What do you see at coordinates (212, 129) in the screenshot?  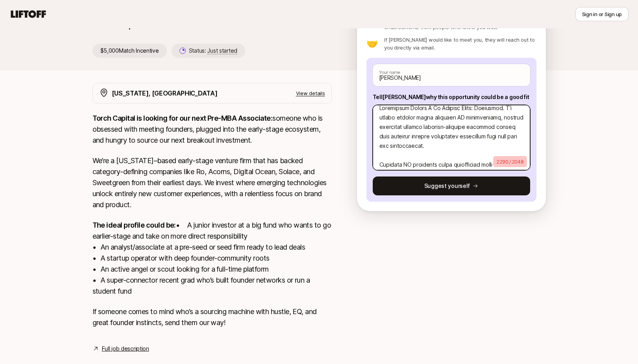 I see `p: someone who is obsessed with meeting founders, plugged into the early-stage ecosystem, and hungry...` at bounding box center [212, 129].